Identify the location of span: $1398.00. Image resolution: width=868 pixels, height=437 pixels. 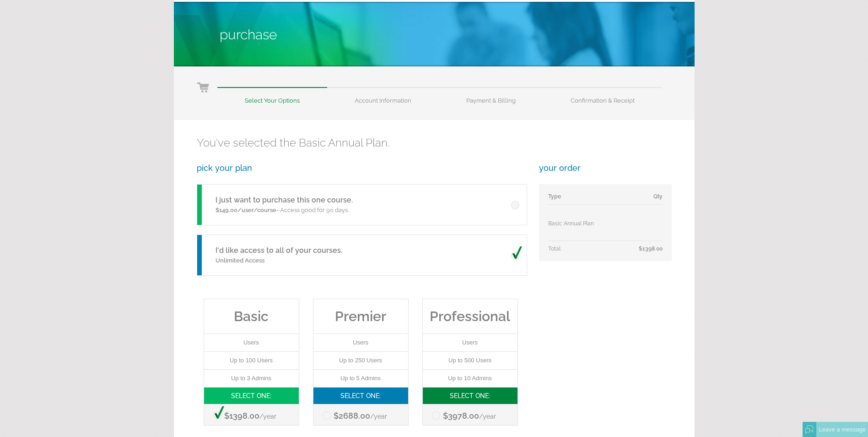
(651, 249).